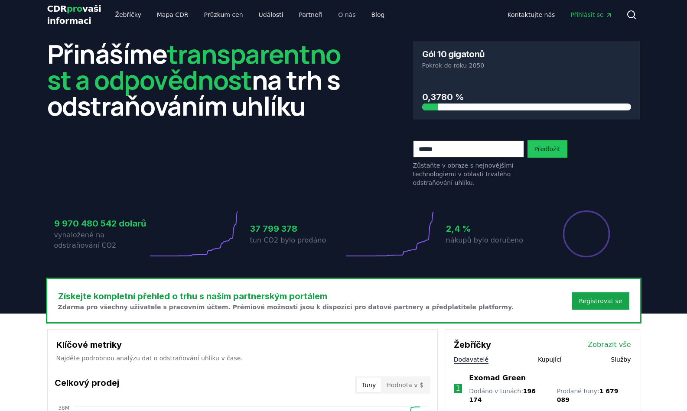  What do you see at coordinates (601, 301) in the screenshot?
I see `a: Registrovat se` at bounding box center [601, 301].